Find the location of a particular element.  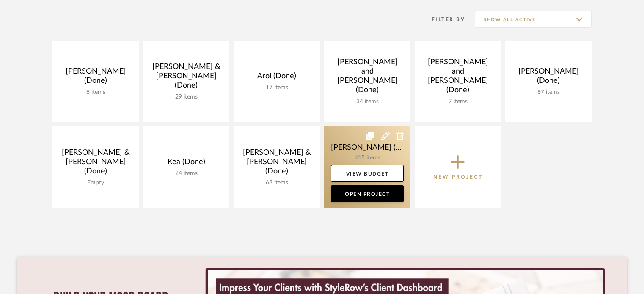

a: Open Project is located at coordinates (367, 194).